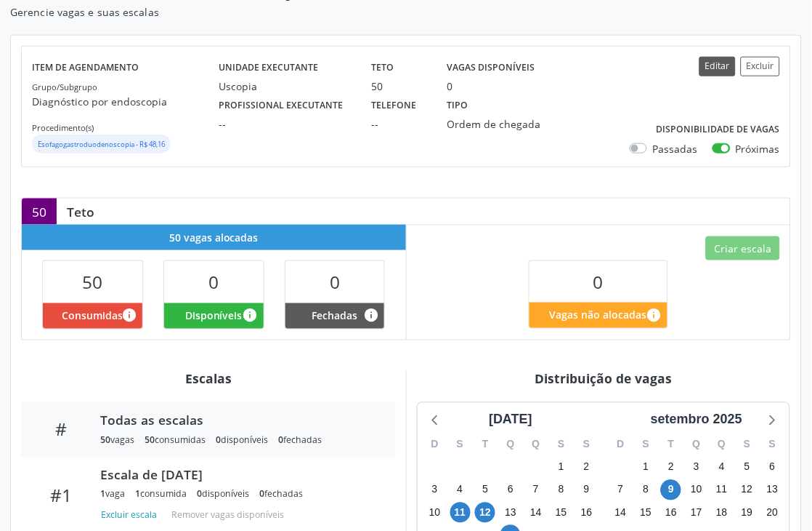 Image resolution: width=812 pixels, height=531 pixels. I want to click on i: Vagas alocadas e sem marcações associadas que tiveram sua disponibilidade fechada, so click(371, 316).